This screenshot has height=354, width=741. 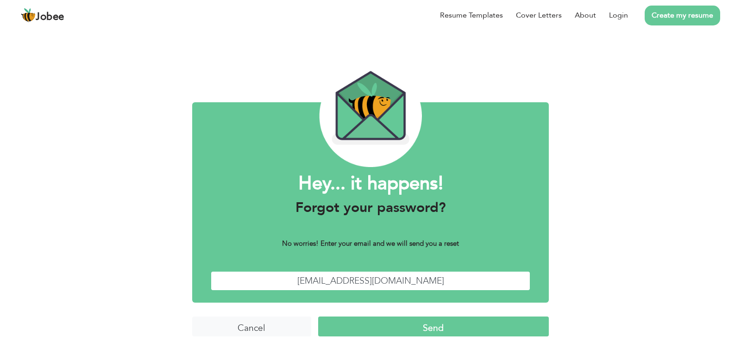 I want to click on a: Create my resume, so click(x=682, y=15).